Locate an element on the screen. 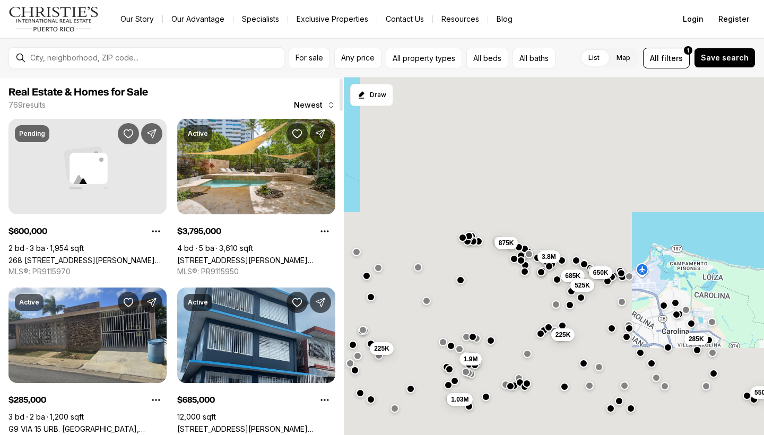  a: Exclusive Properties is located at coordinates (332, 19).